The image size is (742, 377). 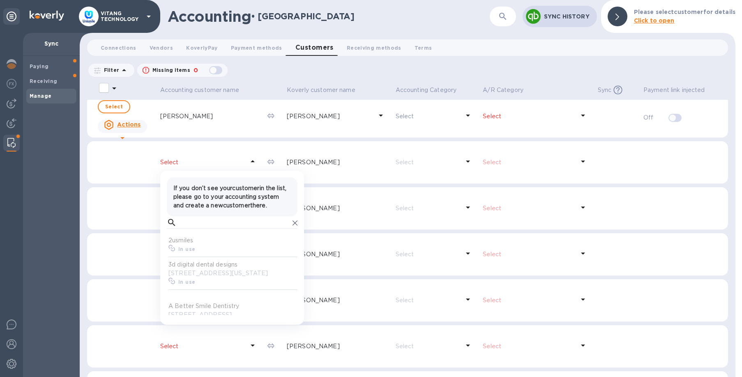 What do you see at coordinates (230, 197) in the screenshot?
I see `strong: If you don’t see your customer in the list, please go to your accounting system and create a new ...` at bounding box center [230, 197].